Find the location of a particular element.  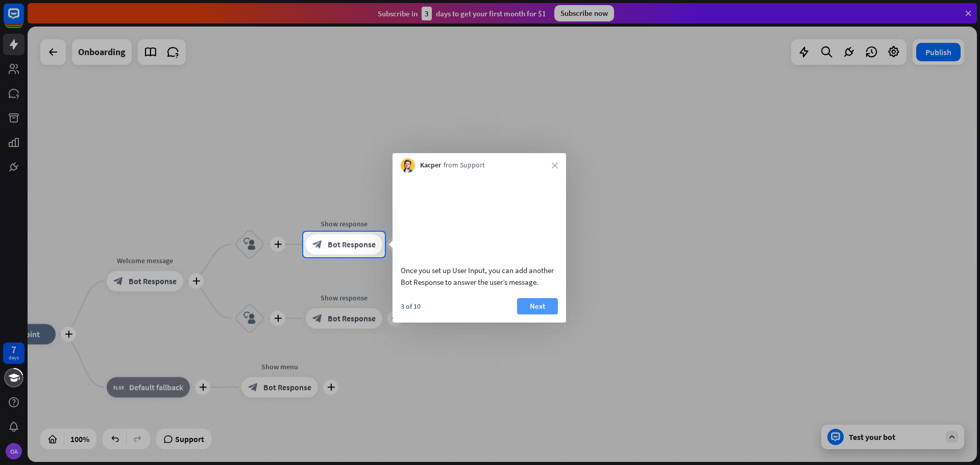

span: Bot Response is located at coordinates (351, 244).